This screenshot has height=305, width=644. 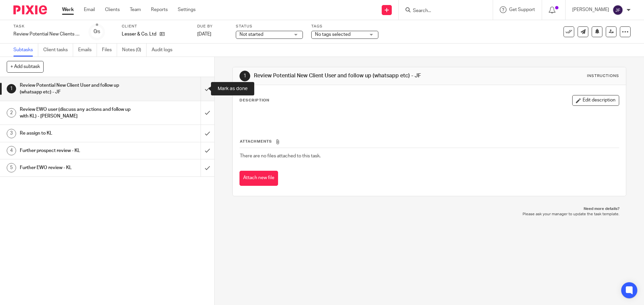 I want to click on label: Task, so click(x=47, y=26).